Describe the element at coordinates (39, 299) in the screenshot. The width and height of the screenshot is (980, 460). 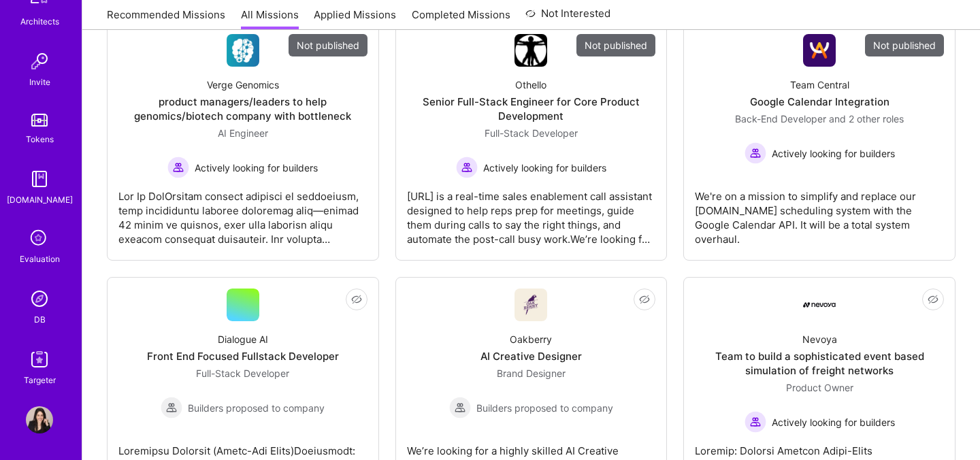
I see `img: Admin Search` at that location.